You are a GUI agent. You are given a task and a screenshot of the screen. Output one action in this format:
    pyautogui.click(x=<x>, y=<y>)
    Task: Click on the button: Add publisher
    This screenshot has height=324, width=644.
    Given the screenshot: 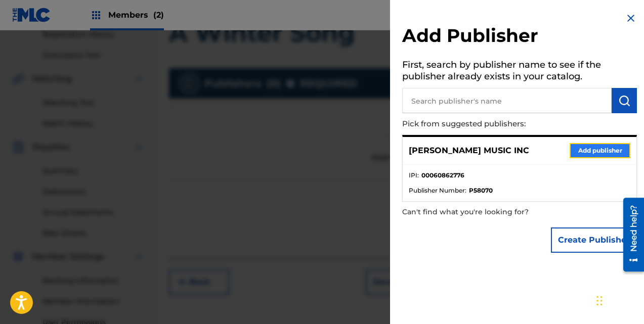 What is the action you would take?
    pyautogui.click(x=600, y=151)
    